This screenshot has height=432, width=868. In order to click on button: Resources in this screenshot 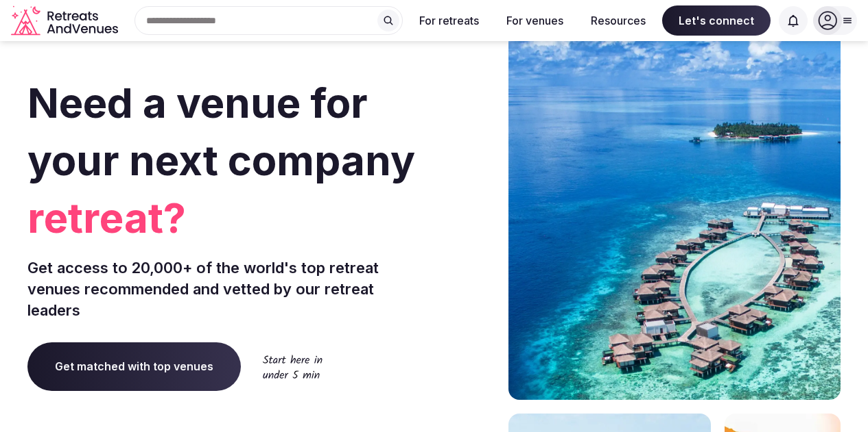, I will do `click(618, 21)`.